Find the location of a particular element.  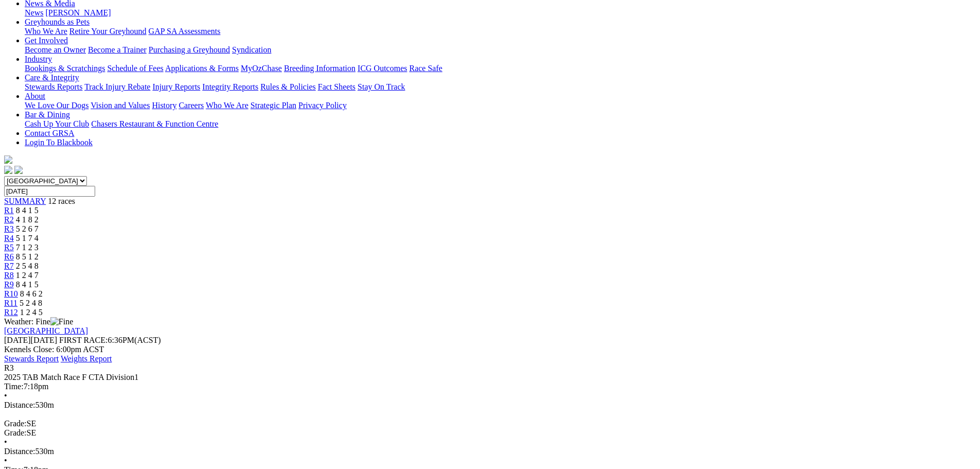

span: 1 2 4 5 is located at coordinates (32, 312).